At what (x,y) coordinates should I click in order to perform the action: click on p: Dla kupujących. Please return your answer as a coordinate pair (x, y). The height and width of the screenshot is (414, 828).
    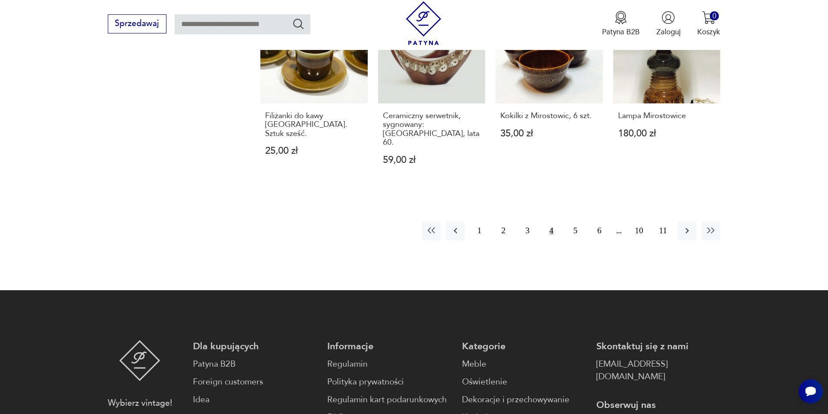
    Looking at the image, I should click on (255, 346).